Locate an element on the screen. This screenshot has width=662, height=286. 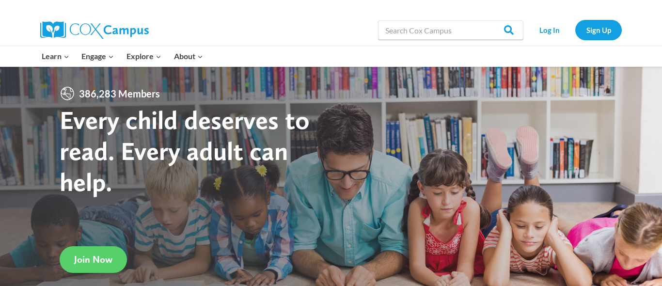
span: Engage is located at coordinates (97, 56).